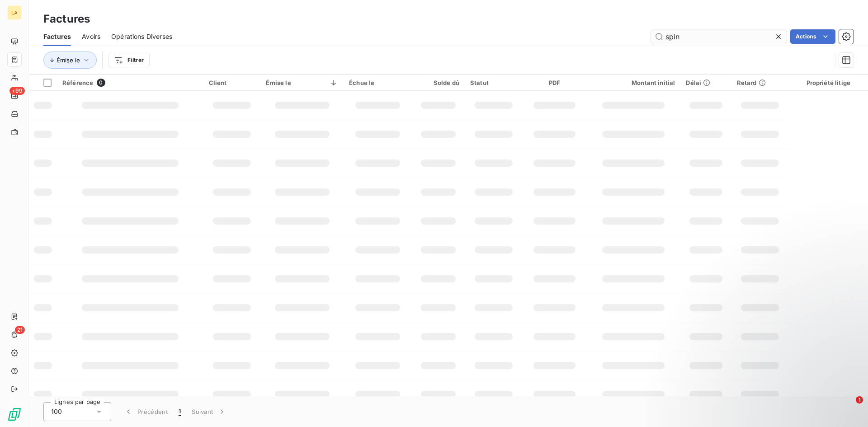 This screenshot has width=868, height=427. Describe the element at coordinates (68, 60) in the screenshot. I see `span: Émise le` at that location.